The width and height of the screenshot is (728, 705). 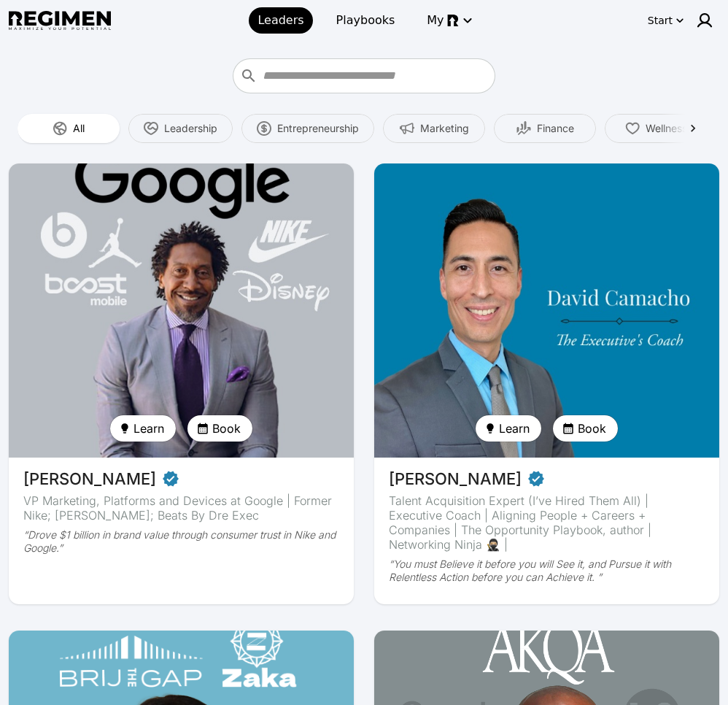 I want to click on button: Marketing, so click(x=434, y=128).